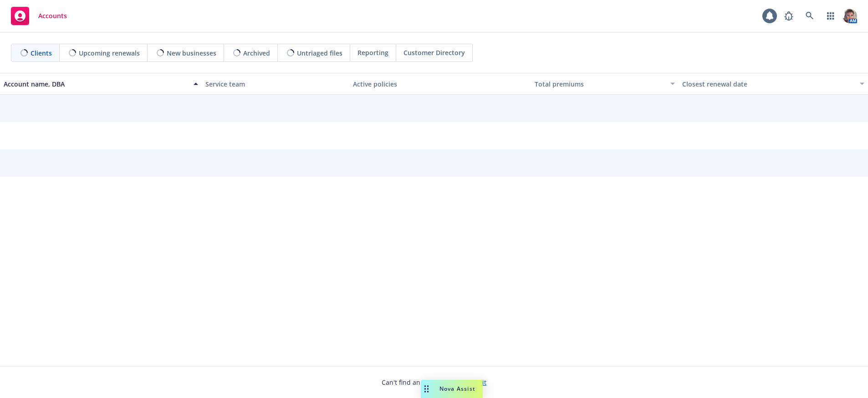  I want to click on button: Active policies, so click(441, 84).